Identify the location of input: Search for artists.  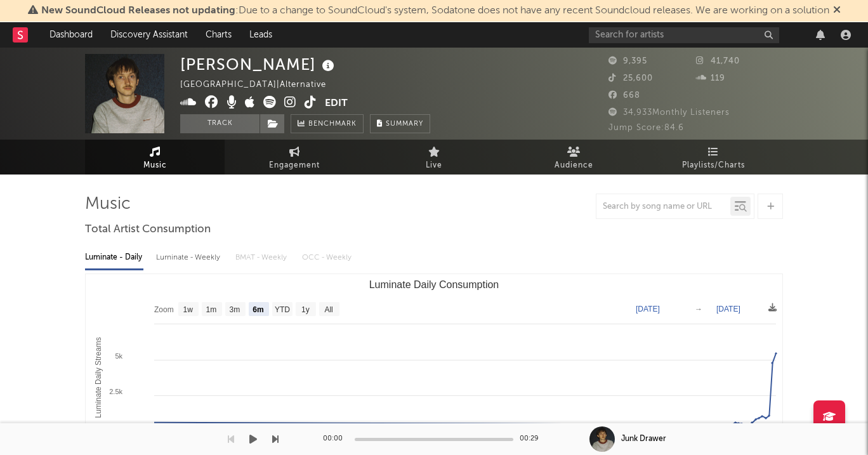
(684, 35).